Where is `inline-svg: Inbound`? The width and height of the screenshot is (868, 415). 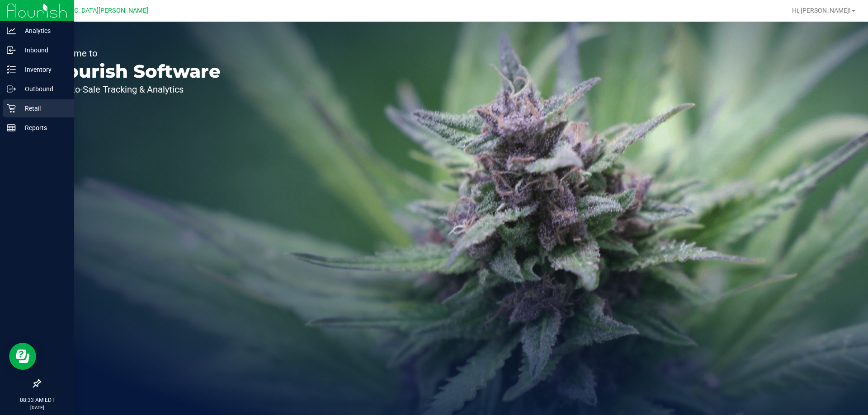
inline-svg: Inbound is located at coordinates (11, 50).